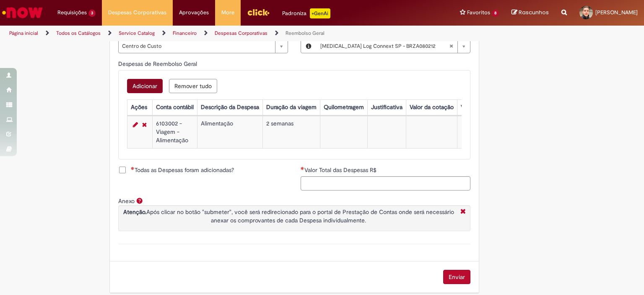  I want to click on span: Valor Total das Despesas R$, so click(341, 170).